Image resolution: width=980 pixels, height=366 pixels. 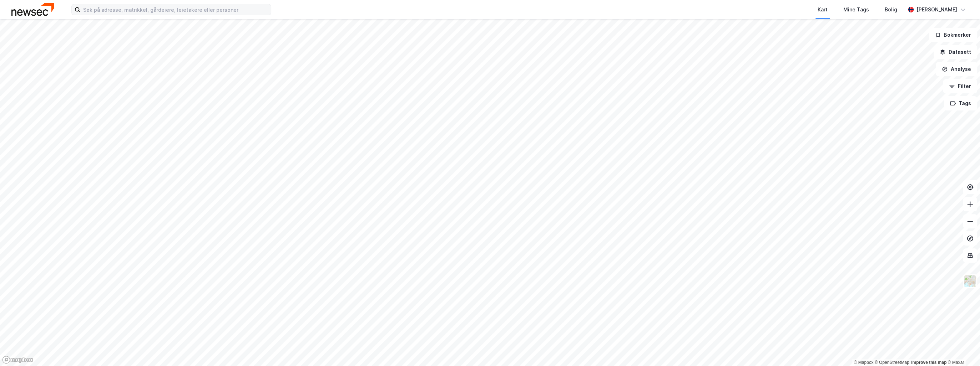 What do you see at coordinates (970, 282) in the screenshot?
I see `img: Z` at bounding box center [970, 282].